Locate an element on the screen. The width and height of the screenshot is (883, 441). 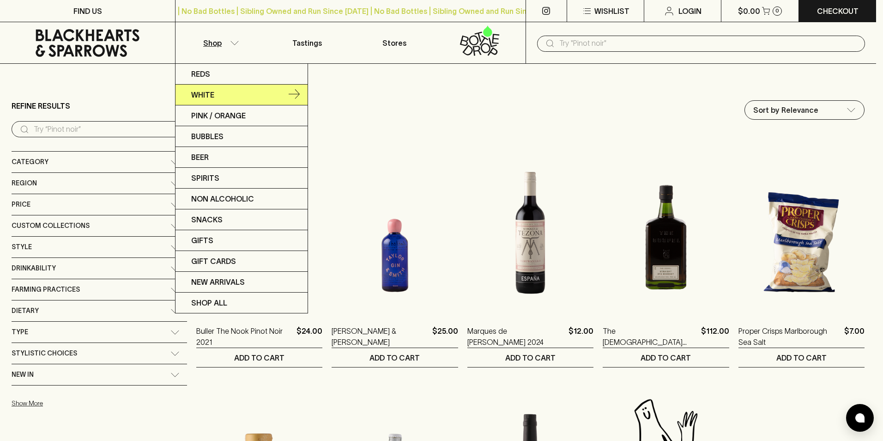
a: Gifts is located at coordinates (242, 240).